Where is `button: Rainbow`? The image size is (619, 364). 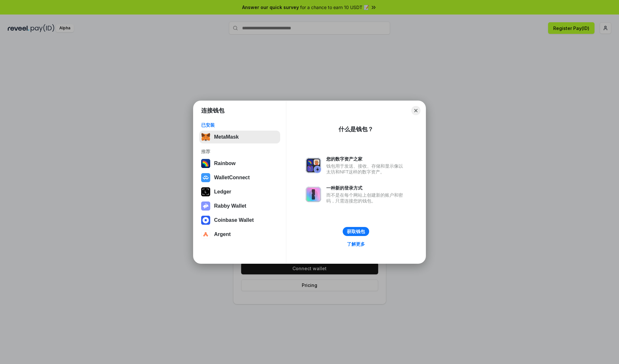 button: Rainbow is located at coordinates (239, 163).